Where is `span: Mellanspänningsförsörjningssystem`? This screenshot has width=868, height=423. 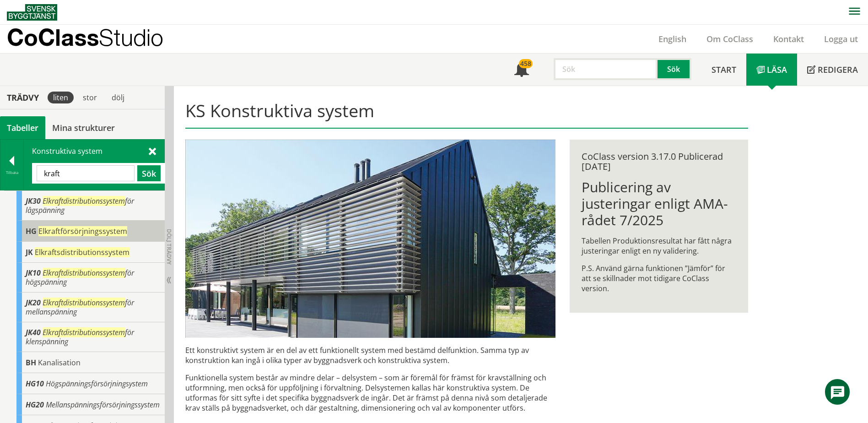 span: Mellanspänningsförsörjningssystem is located at coordinates (102, 405).